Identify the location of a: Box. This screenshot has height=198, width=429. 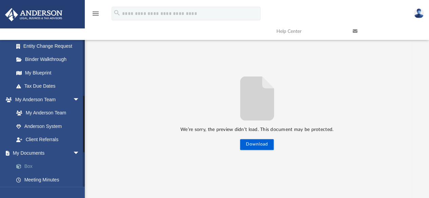
(49, 167).